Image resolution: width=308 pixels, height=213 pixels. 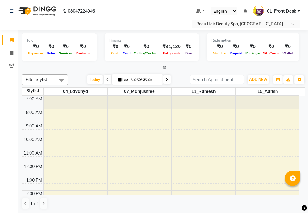 What do you see at coordinates (34, 180) in the screenshot?
I see `div: 1:00 PM` at bounding box center [34, 180].